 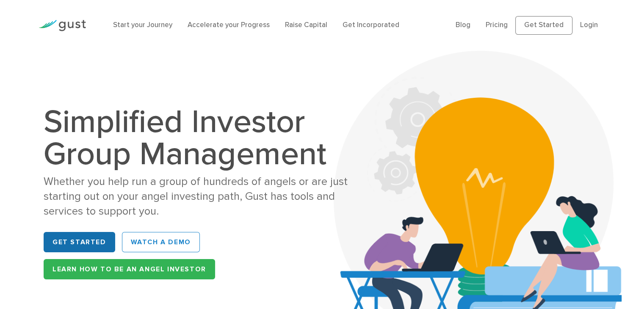 I want to click on a: Start your Journey, so click(x=142, y=25).